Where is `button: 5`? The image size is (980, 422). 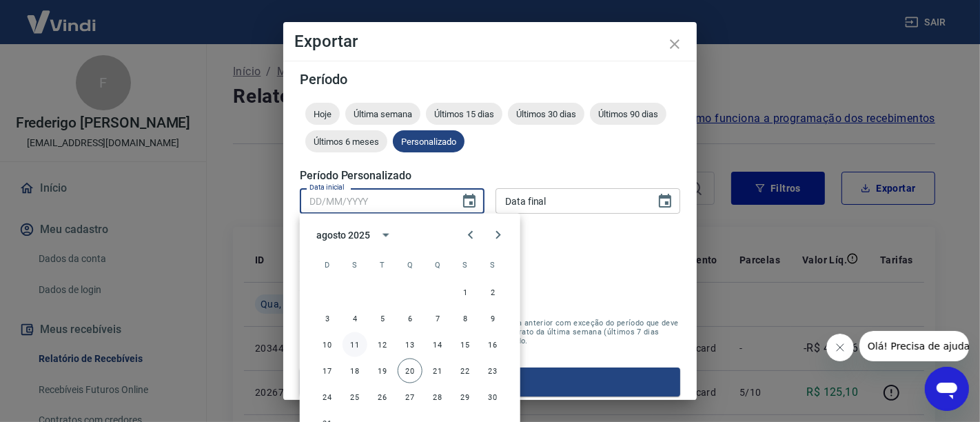 button: 5 is located at coordinates (383, 318).